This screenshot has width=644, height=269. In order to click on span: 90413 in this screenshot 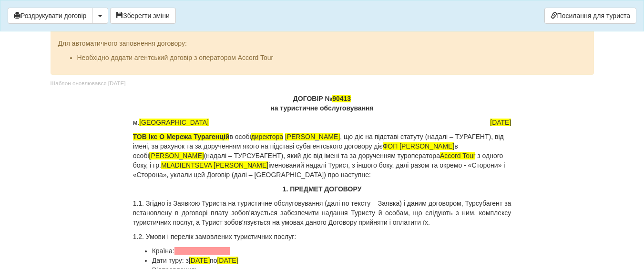, I will do `click(342, 99)`.